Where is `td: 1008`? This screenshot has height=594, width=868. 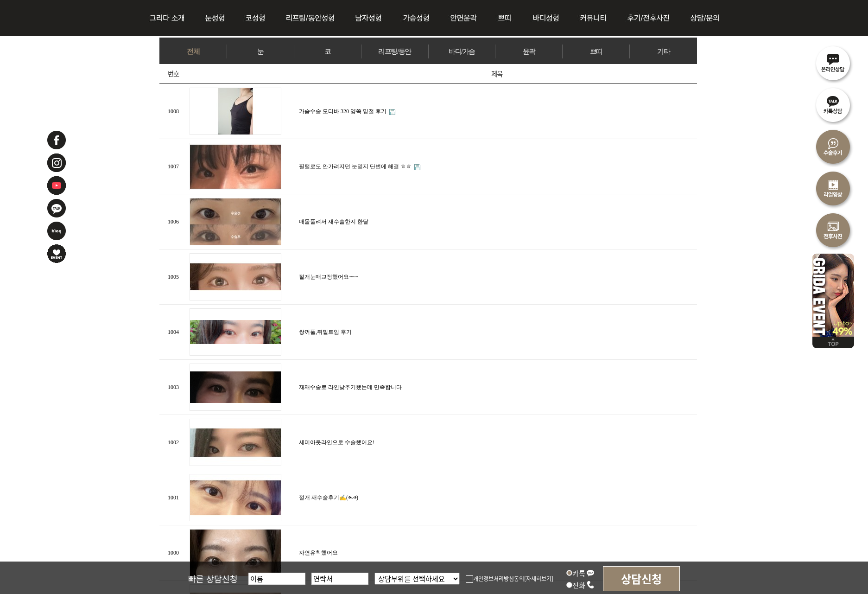
td: 1008 is located at coordinates (173, 111).